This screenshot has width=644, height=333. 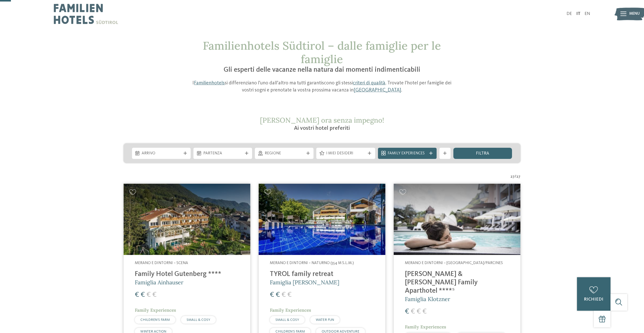 What do you see at coordinates (483, 154) in the screenshot?
I see `span: filtra` at bounding box center [483, 154].